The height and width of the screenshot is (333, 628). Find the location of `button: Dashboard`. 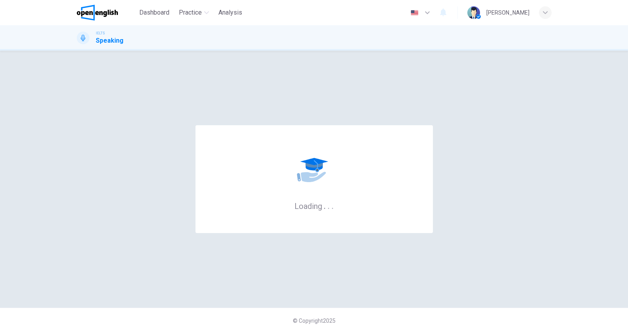

button: Dashboard is located at coordinates (154, 13).